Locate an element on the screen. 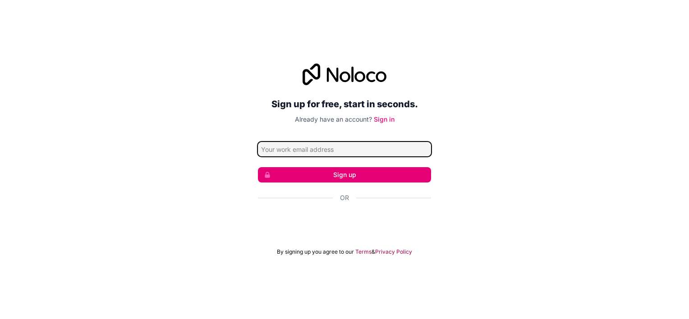 The image size is (689, 319). h2: Sign up for free, start in seconds. is located at coordinates (344, 104).